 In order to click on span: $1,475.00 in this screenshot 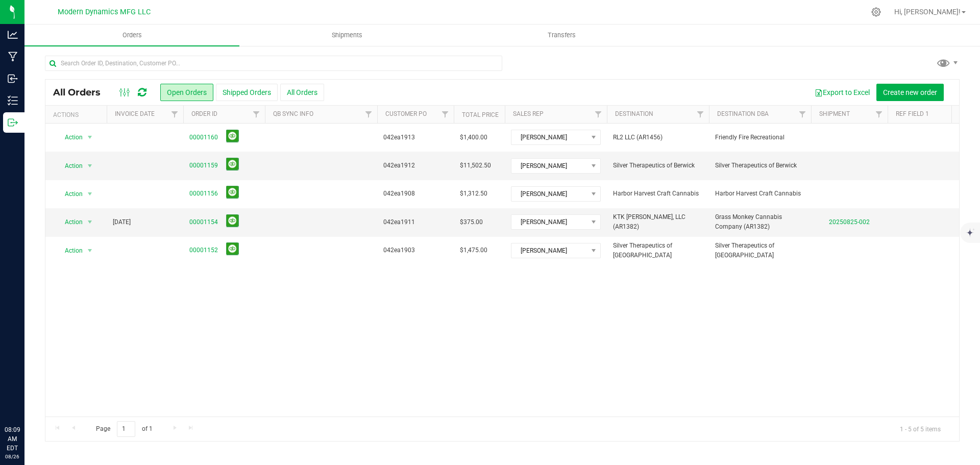, I will do `click(474, 251)`.